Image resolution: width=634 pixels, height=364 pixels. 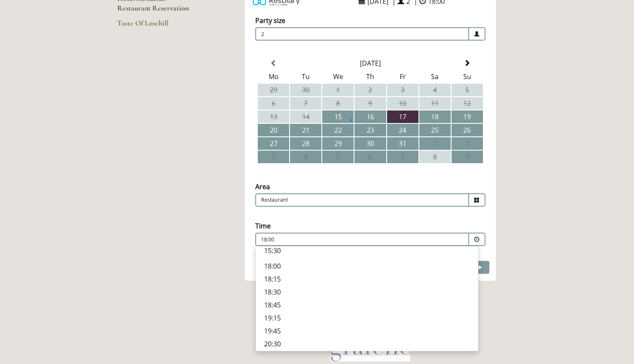 What do you see at coordinates (274, 63) in the screenshot?
I see `span: Previous Month` at bounding box center [274, 63].